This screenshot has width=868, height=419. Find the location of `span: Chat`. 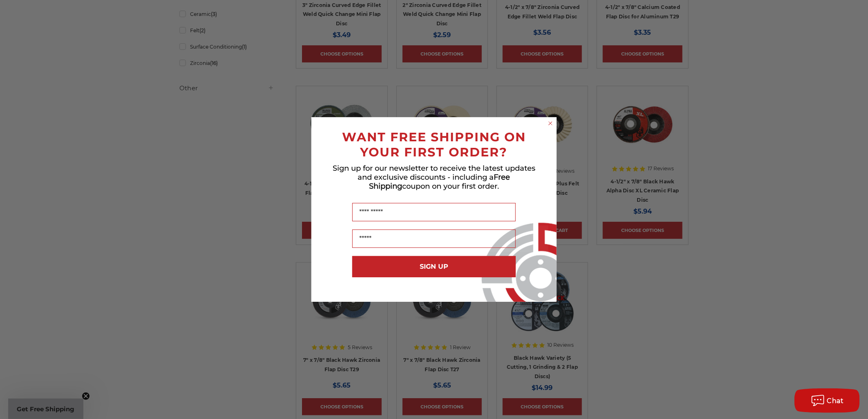

span: Chat is located at coordinates (835, 401).